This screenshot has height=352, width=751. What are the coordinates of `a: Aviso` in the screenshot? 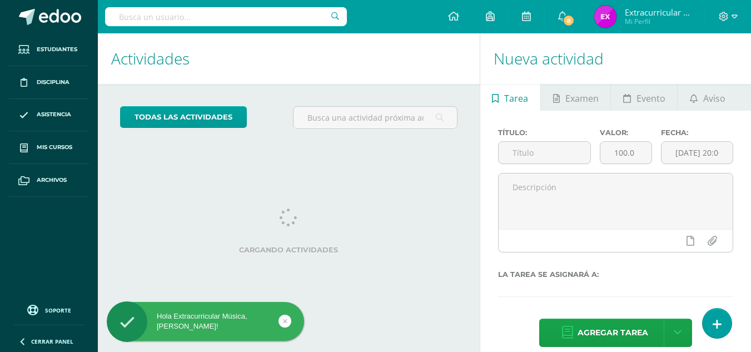 It's located at (707, 97).